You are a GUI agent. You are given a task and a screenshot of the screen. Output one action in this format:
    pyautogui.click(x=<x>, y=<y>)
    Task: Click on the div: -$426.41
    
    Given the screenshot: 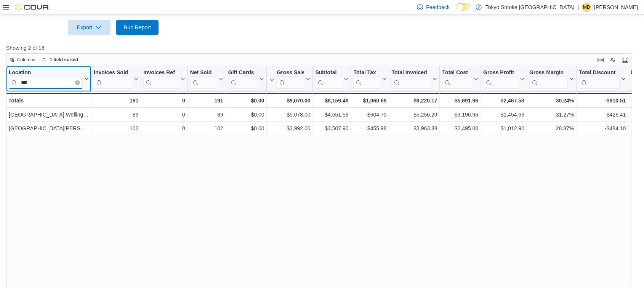 What is the action you would take?
    pyautogui.click(x=602, y=115)
    